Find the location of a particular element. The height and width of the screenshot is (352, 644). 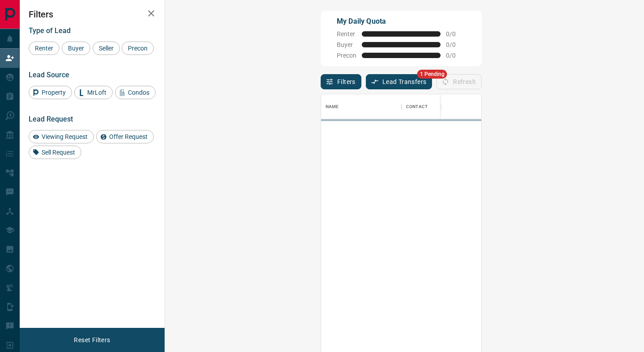

span: Sell Request is located at coordinates (58, 152).